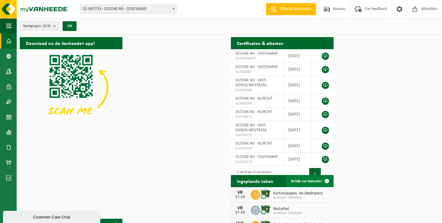  I want to click on h2: Download nu de Vanheede+ app!, so click(60, 43).